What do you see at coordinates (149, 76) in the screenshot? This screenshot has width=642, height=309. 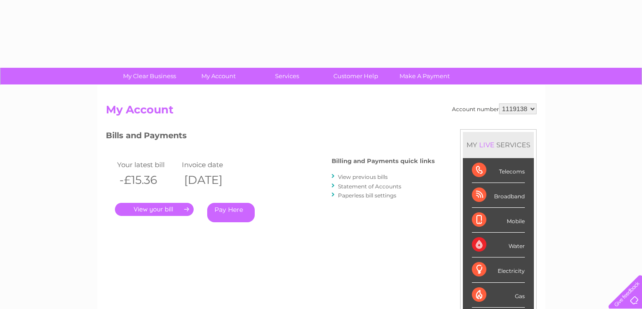 I see `a: My Clear Business` at bounding box center [149, 76].